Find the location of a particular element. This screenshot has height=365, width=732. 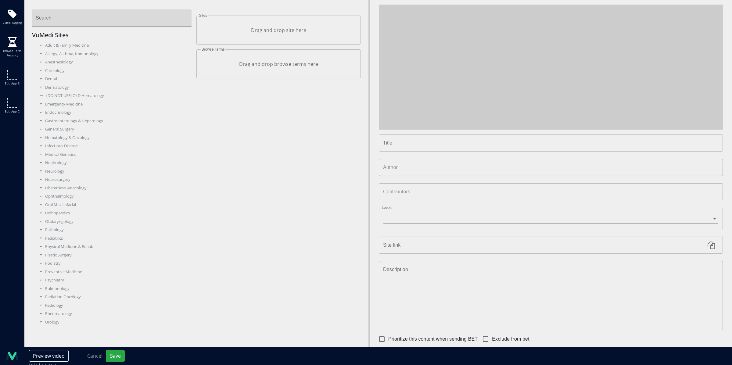

div: Orthopaedics is located at coordinates (114, 213).